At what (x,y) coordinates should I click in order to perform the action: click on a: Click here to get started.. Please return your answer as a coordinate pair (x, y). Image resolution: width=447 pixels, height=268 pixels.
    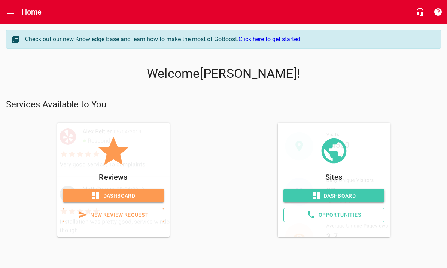
    Looking at the image, I should click on (270, 39).